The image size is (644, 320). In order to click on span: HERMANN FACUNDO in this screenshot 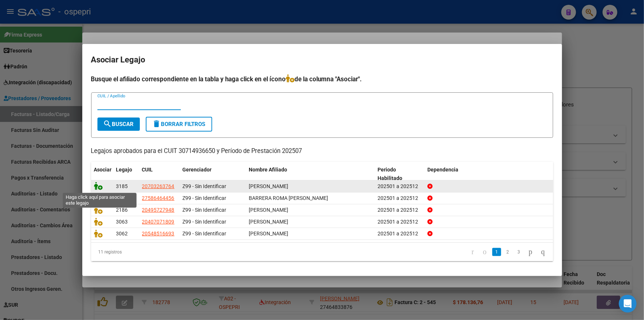, I will do `click(269, 233)`.